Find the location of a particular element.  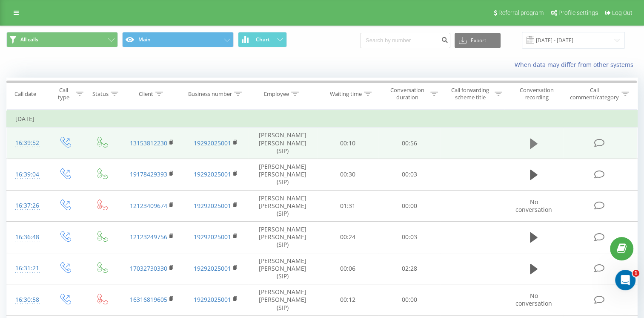

div: 16:31:21 is located at coordinates (26, 268).